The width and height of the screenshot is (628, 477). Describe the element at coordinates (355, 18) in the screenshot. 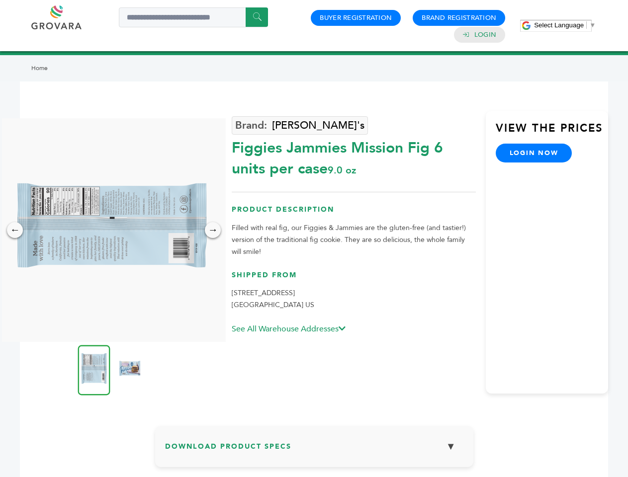

I see `a: Buyer Registration` at that location.